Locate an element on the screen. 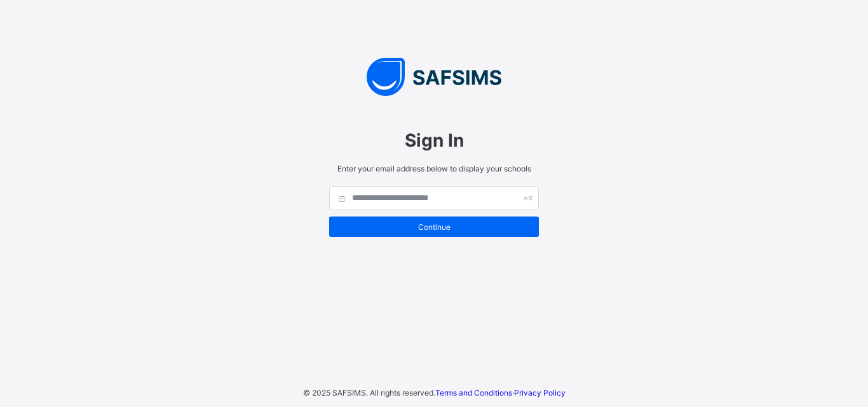 This screenshot has width=868, height=407. span: Enter your email address below to display your schools is located at coordinates (434, 169).